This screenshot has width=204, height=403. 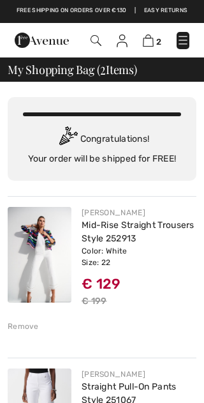 I want to click on img: 1ère Avenue, so click(x=42, y=40).